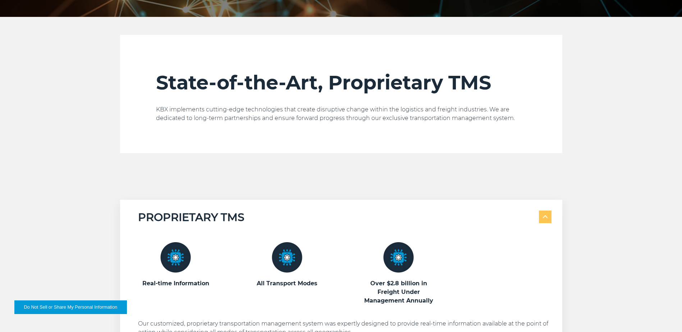  I want to click on h3: Real-time Information, so click(176, 284).